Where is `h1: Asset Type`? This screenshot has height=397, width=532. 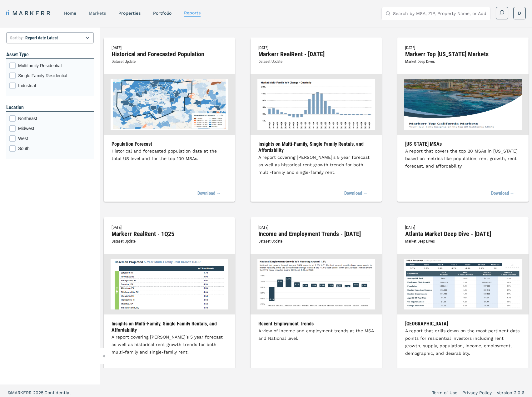 h1: Asset Type is located at coordinates (50, 55).